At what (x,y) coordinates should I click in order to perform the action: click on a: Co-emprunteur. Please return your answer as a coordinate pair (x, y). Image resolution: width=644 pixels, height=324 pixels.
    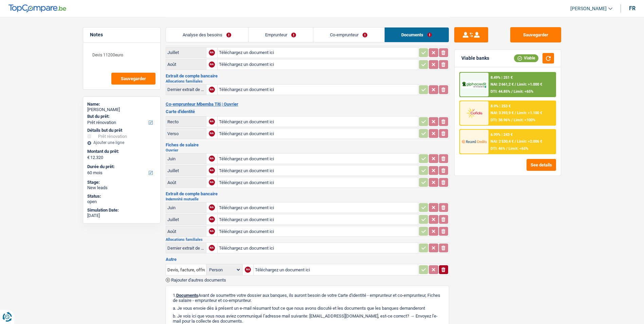
    Looking at the image, I should click on (349, 34).